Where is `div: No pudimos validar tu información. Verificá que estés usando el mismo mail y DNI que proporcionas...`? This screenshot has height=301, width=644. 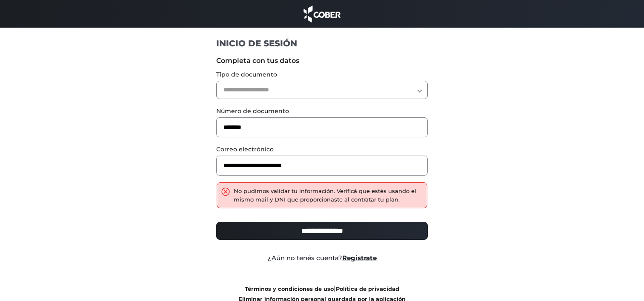
div: No pudimos validar tu información. Verificá que estés usando el mismo mail y DNI que proporcionas... is located at coordinates (328, 195).